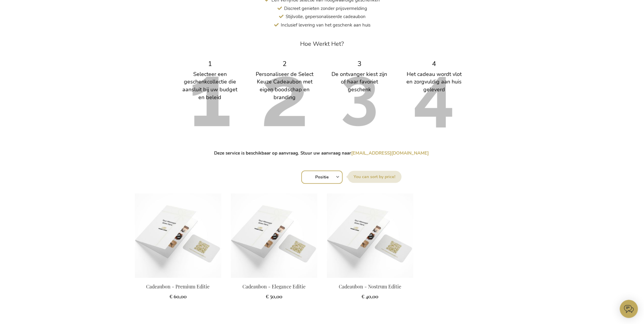 The width and height of the screenshot is (644, 324). What do you see at coordinates (273, 296) in the screenshot?
I see `span: € 50,00` at bounding box center [273, 296].